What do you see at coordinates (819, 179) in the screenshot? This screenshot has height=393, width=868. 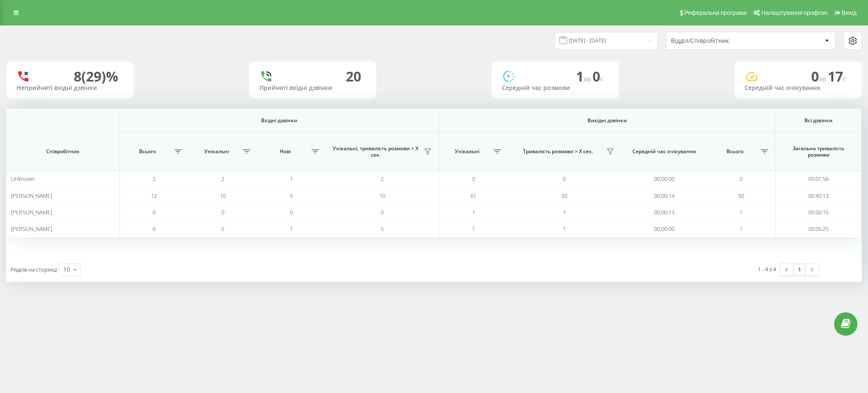 I see `td: 00:01:56` at bounding box center [819, 179].